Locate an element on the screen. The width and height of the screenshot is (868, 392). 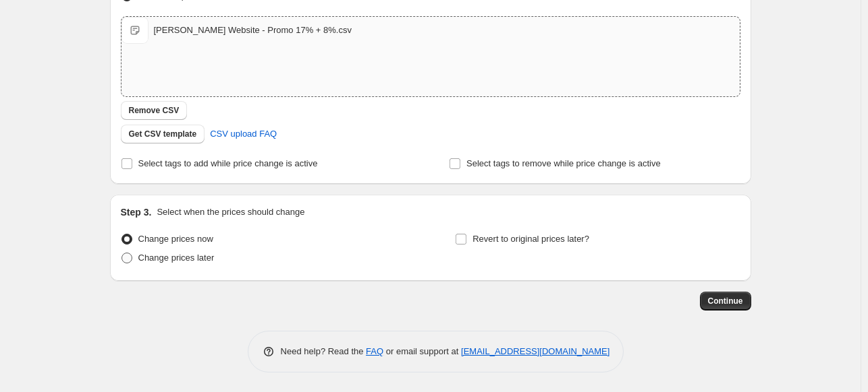
span: Change prices later is located at coordinates (176, 258).